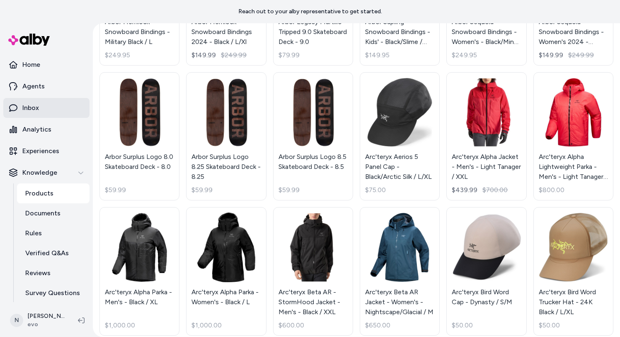 The height and width of the screenshot is (337, 620). What do you see at coordinates (53, 193) in the screenshot?
I see `a: Products` at bounding box center [53, 193].